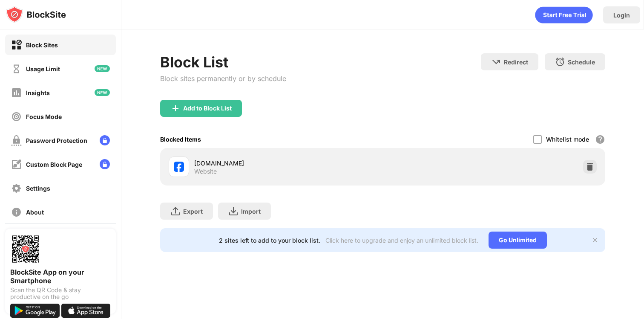  What do you see at coordinates (26, 249) in the screenshot?
I see `img: options-page-qr-code.png` at bounding box center [26, 249].